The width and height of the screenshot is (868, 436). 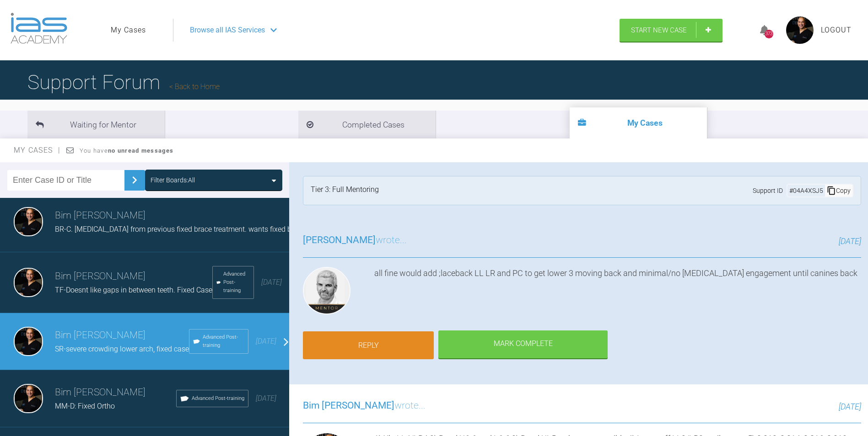 What do you see at coordinates (523, 345) in the screenshot?
I see `div: Mark Complete` at bounding box center [523, 345].